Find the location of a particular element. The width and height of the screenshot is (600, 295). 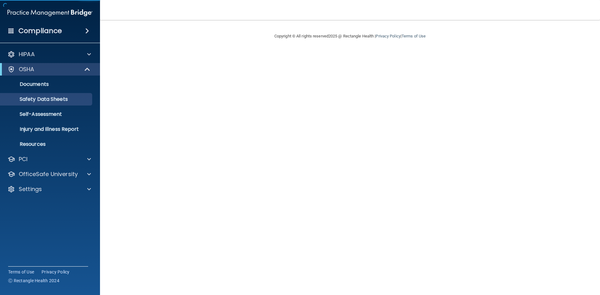

p: Injury and Illness Report is located at coordinates (47, 129).